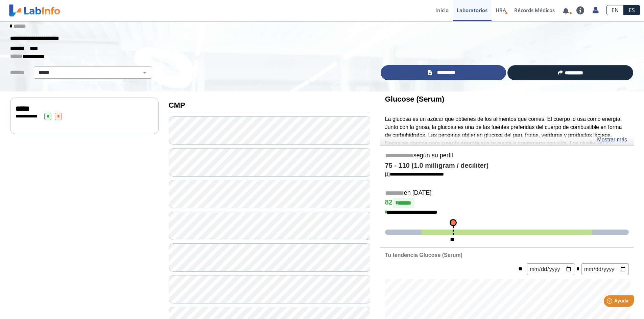 The height and width of the screenshot is (319, 644). What do you see at coordinates (632, 10) in the screenshot?
I see `a: ES` at bounding box center [632, 10].